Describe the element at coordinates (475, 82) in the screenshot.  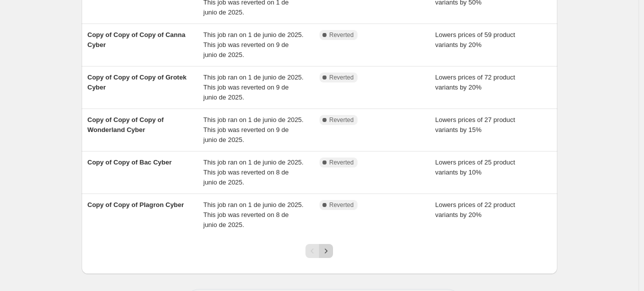
I see `span: Lowers prices of 72 product variants by 20%` at that location.